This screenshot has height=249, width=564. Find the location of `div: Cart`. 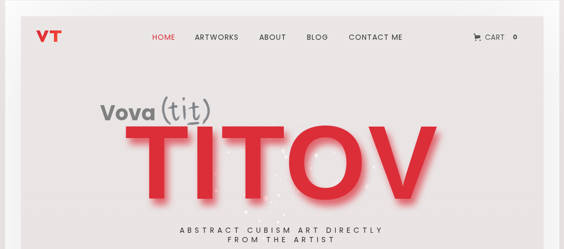

div: Cart is located at coordinates (495, 37).